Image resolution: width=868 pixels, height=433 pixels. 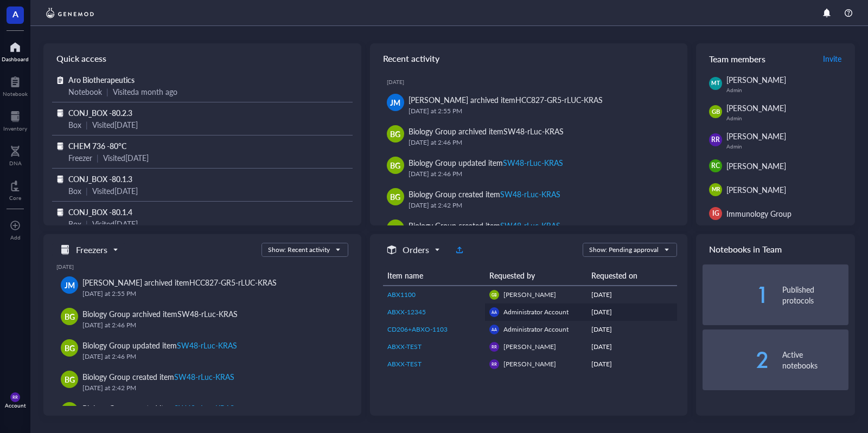 What do you see at coordinates (15, 163) in the screenshot?
I see `div: DNA` at bounding box center [15, 163].